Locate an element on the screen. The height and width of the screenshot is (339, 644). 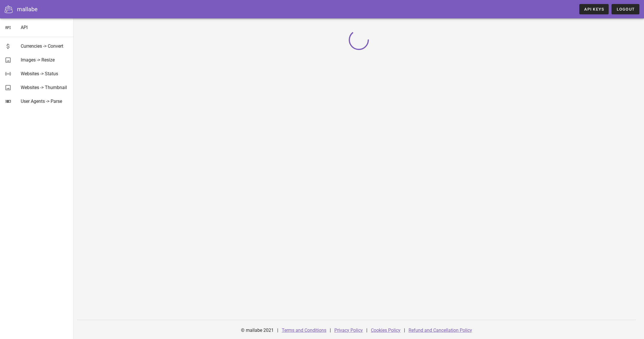
span: API Keys is located at coordinates (594, 9).